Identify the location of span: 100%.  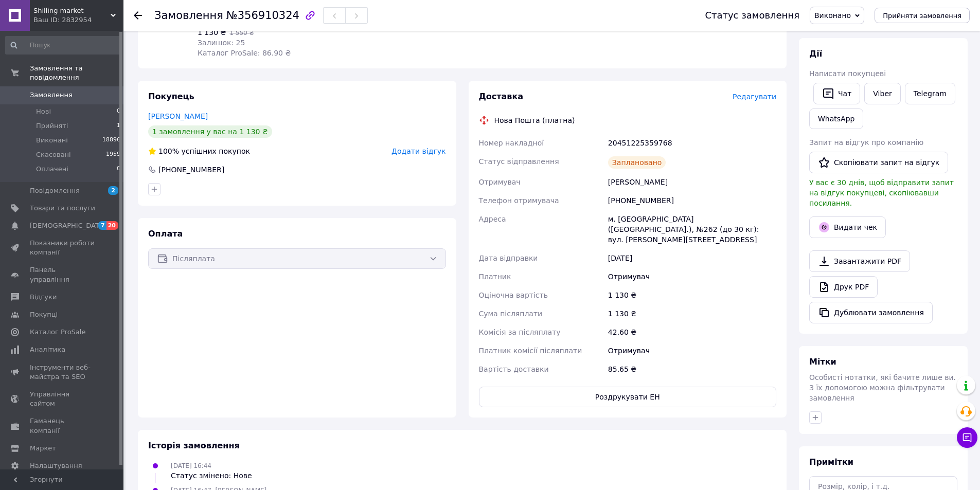
(169, 151).